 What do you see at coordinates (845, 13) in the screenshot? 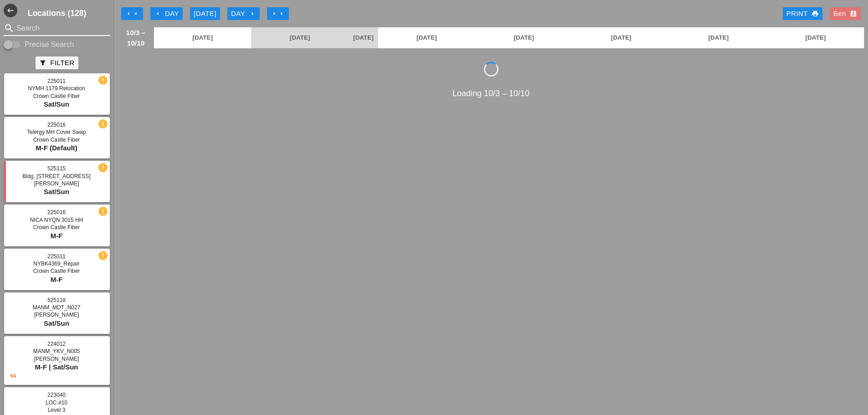
I see `div: Ben` at bounding box center [845, 13].